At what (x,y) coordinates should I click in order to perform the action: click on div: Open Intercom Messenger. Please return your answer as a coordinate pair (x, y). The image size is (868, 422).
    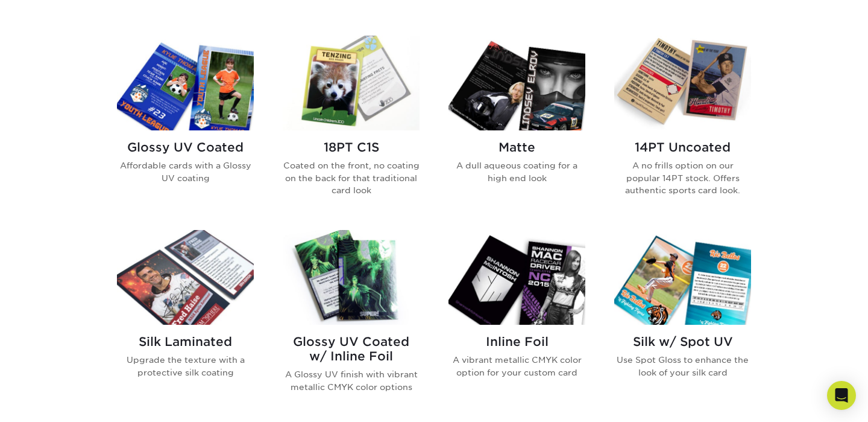
    Looking at the image, I should click on (842, 395).